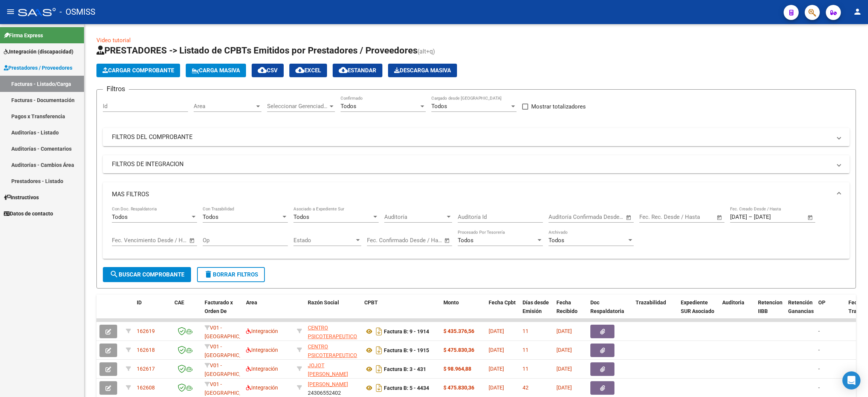 This screenshot has height=397, width=868. What do you see at coordinates (29, 214) in the screenshot?
I see `span: Datos de contacto` at bounding box center [29, 214].